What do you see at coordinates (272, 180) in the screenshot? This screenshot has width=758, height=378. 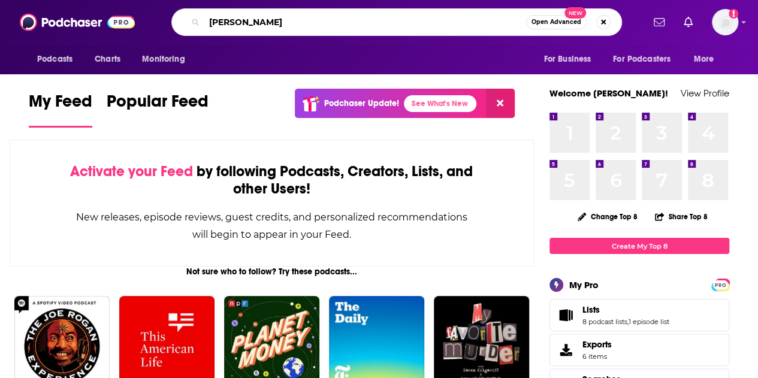 I see `div: by following Podcasts, Creators, Lists, and other Users!` at bounding box center [272, 180].